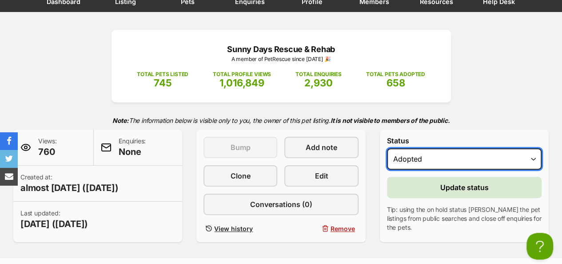 Image resolution: width=562 pixels, height=264 pixels. Describe the element at coordinates (132, 152) in the screenshot. I see `span: None` at that location.